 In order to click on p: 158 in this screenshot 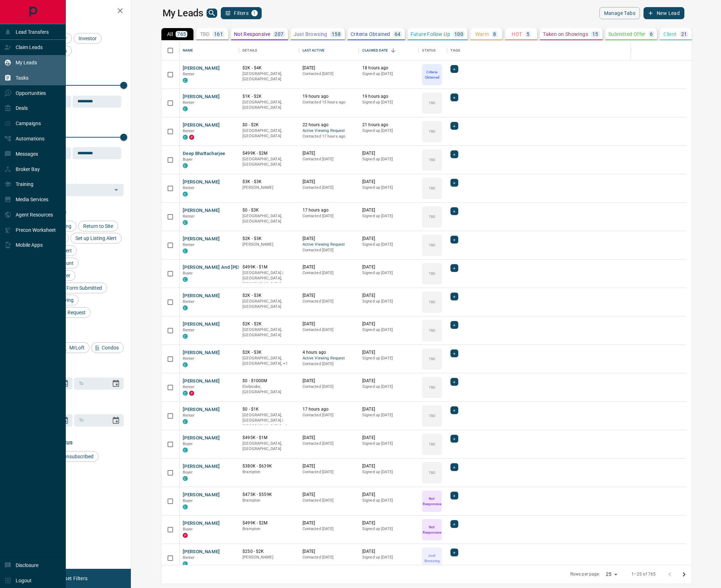, I will do `click(336, 34)`.